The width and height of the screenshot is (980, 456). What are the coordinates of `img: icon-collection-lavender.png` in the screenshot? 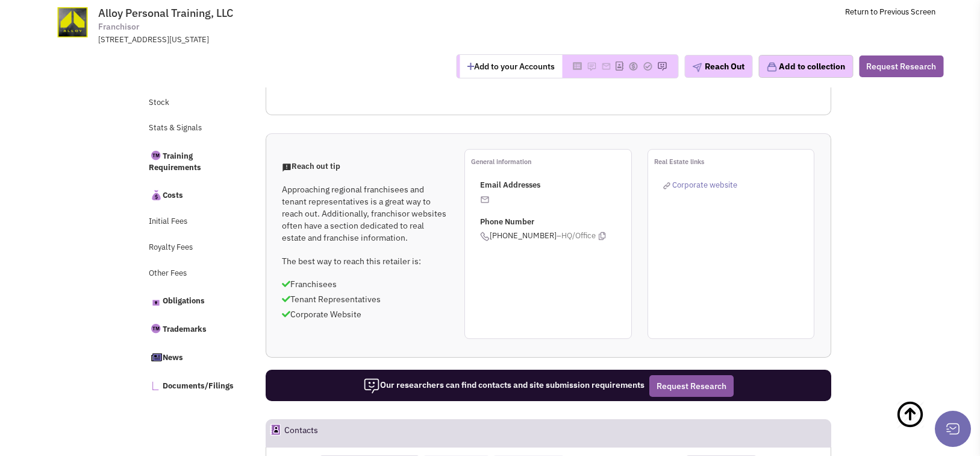 It's located at (771, 67).